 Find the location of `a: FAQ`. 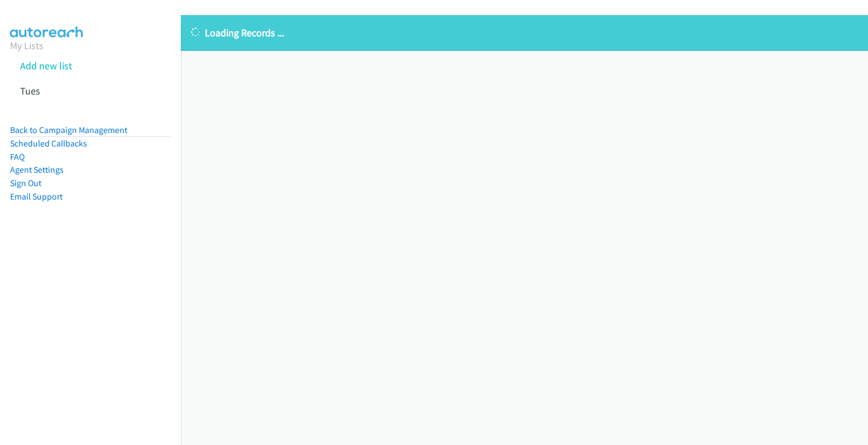

a: FAQ is located at coordinates (17, 156).